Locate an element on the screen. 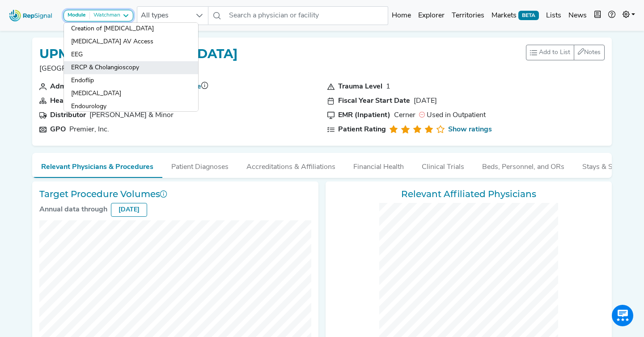  a: EEG is located at coordinates (131, 54).